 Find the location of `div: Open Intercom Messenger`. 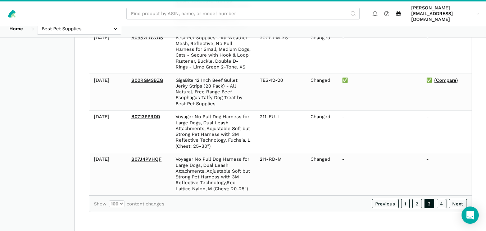

div: Open Intercom Messenger is located at coordinates (471, 215).